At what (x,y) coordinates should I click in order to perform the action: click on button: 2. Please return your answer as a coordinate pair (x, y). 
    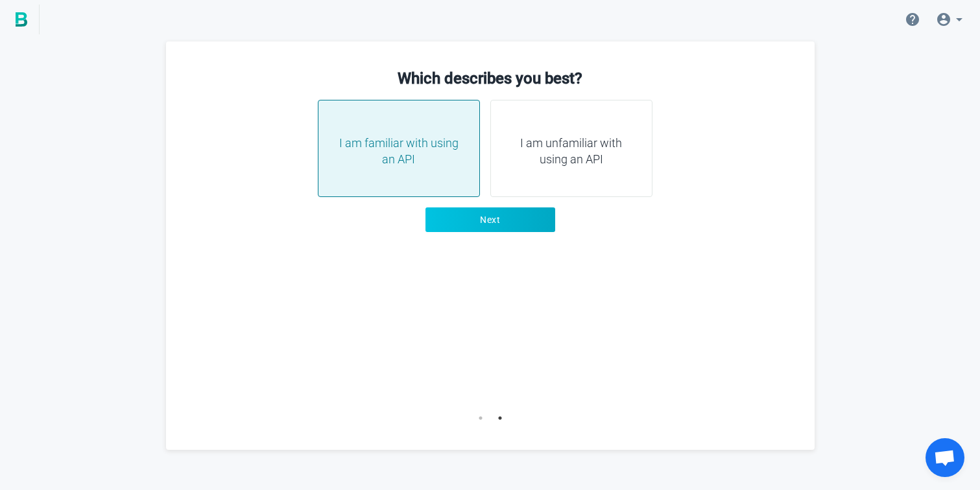
    Looking at the image, I should click on (500, 418).